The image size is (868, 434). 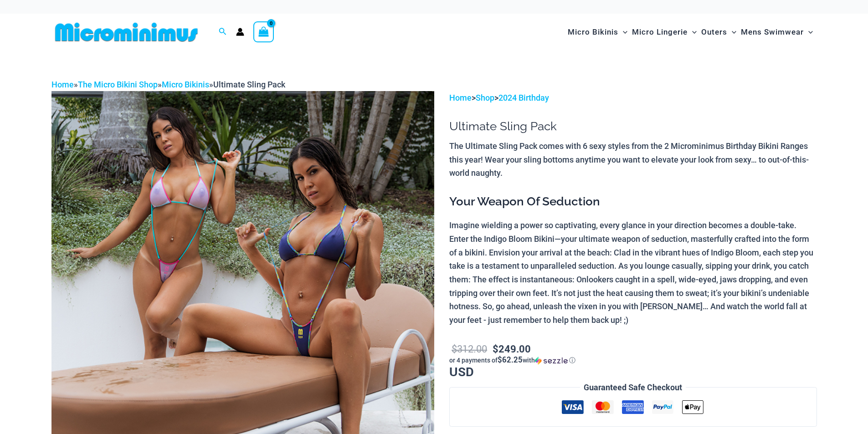 What do you see at coordinates (597, 32) in the screenshot?
I see `a: Micro BikinisMenu ToggleMenu Toggle` at bounding box center [597, 32].